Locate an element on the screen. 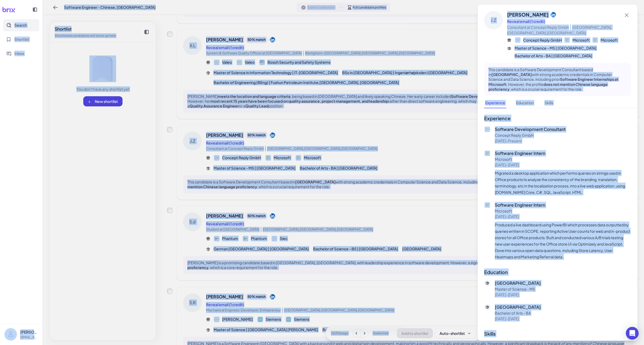 Image resolution: width=644 pixels, height=345 pixels. span: Shortlist is located at coordinates (22, 39).